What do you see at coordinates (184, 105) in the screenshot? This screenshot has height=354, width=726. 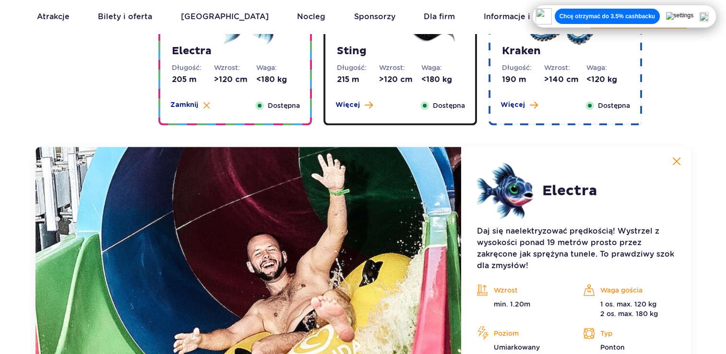 I see `span: Zamknij` at bounding box center [184, 105].